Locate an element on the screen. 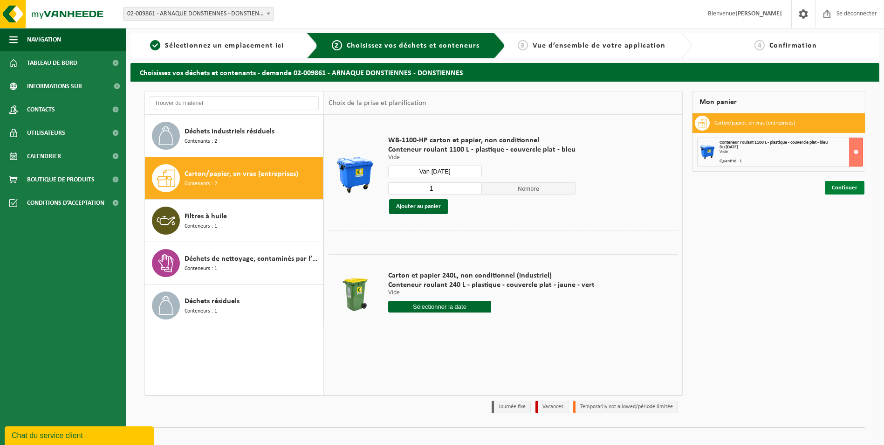 This screenshot has width=884, height=445. span: WB-1100-HP carton et papier, non conditionnel is located at coordinates (482, 140).